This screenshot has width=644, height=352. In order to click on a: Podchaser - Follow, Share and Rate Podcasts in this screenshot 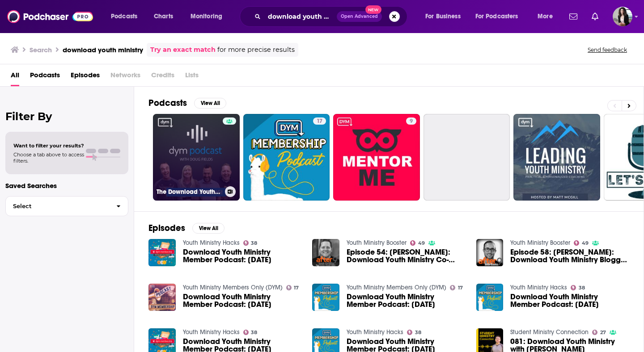, I will do `click(50, 17)`.